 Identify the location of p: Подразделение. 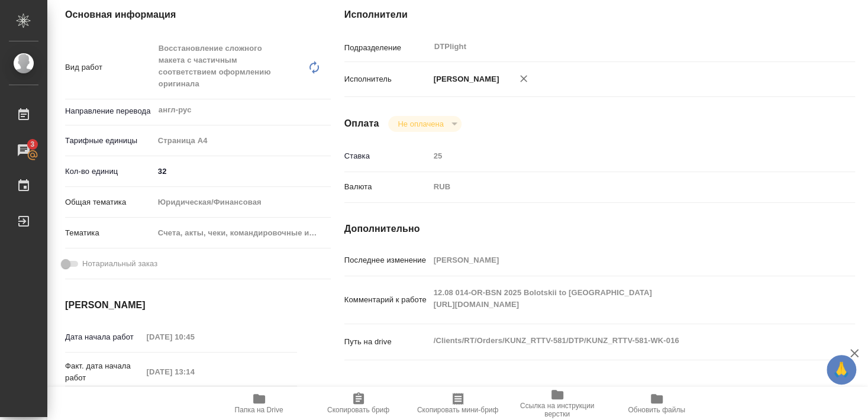
(387, 48).